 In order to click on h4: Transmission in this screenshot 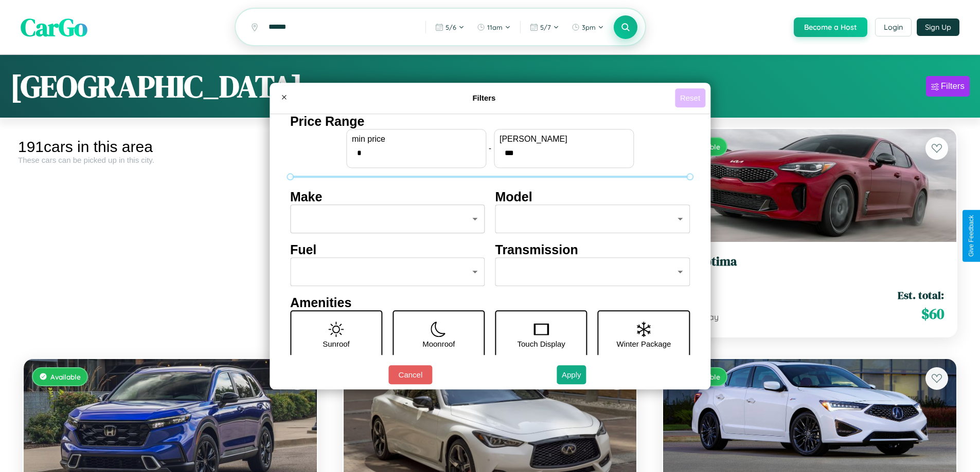, I will do `click(593, 250)`.